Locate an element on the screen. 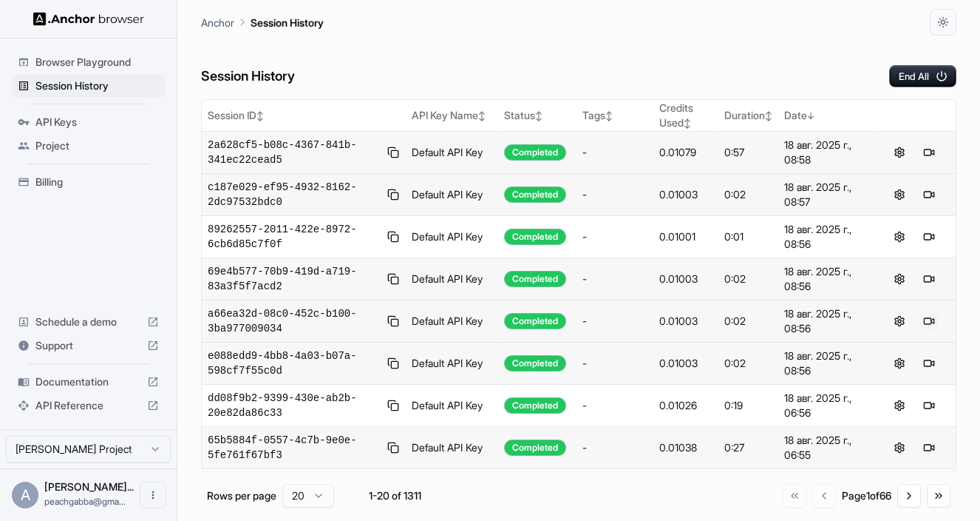 This screenshot has width=980, height=521. div: 0.01026 is located at coordinates (686, 406).